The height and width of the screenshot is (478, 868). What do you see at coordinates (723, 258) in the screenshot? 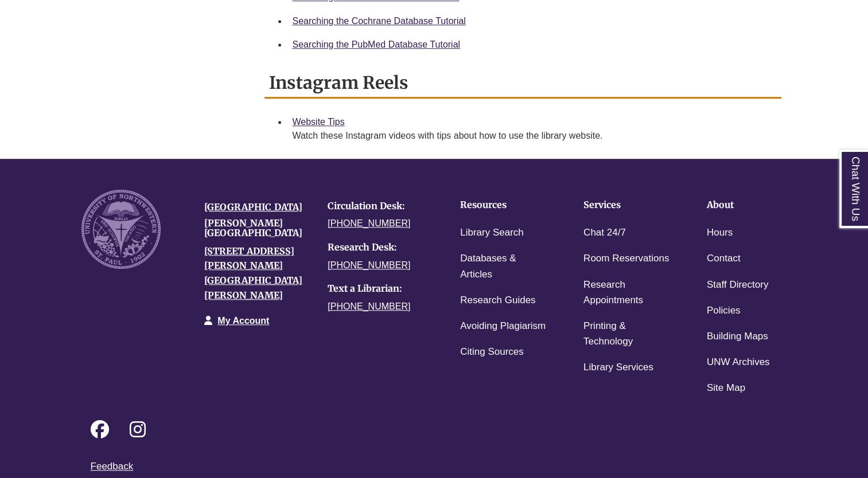
I see `a: Contact` at bounding box center [723, 258].